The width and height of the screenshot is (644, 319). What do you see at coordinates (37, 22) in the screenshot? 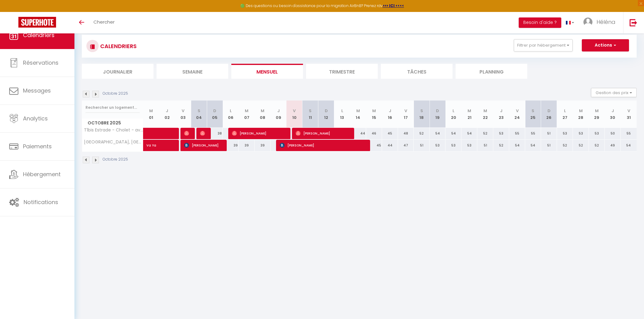
I see `img: Super Booking` at bounding box center [37, 22].